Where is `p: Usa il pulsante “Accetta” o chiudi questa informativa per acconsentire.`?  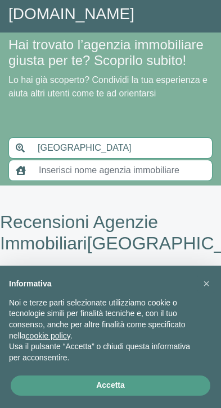
p: Usa il pulsante “Accetta” o chiudi questa informativa per acconsentire. is located at coordinates (101, 352).